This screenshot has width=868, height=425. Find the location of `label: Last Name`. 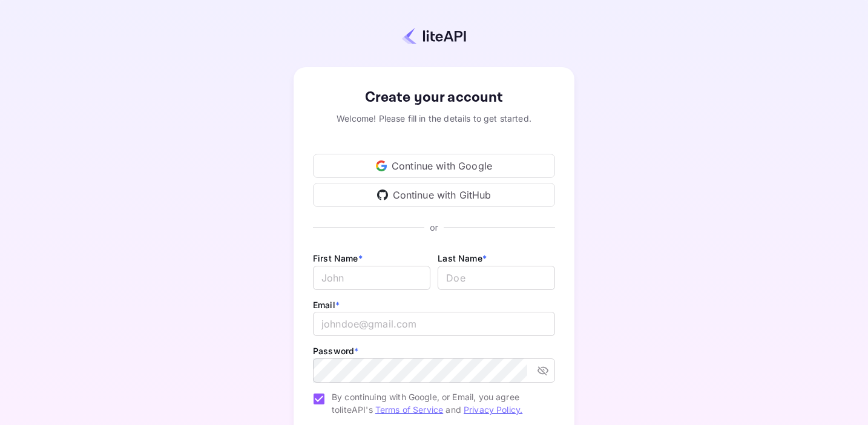

label: Last Name is located at coordinates (462, 258).